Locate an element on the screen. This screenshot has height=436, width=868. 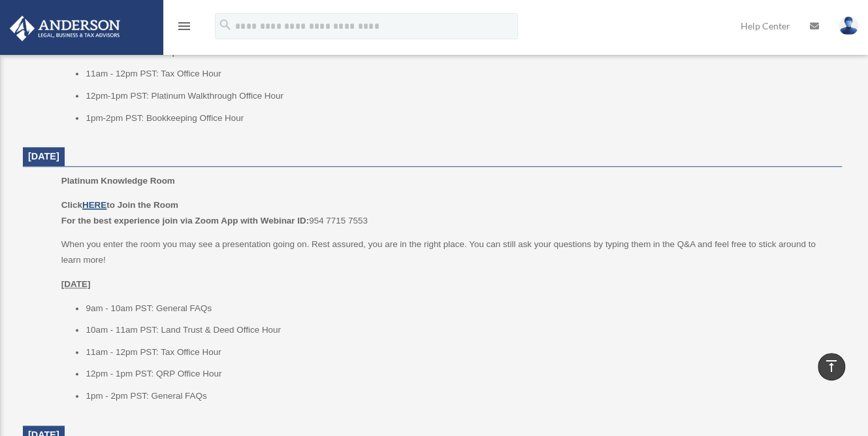
i: menu is located at coordinates (184, 26).